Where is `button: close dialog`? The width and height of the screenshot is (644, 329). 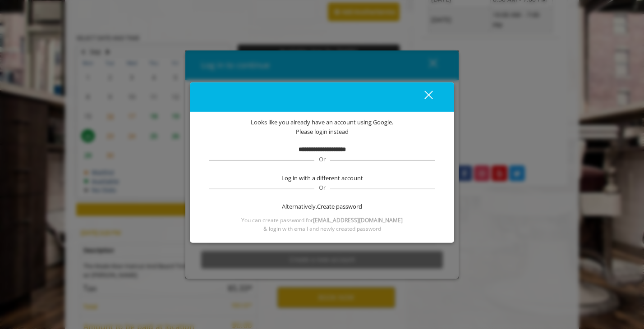 button: close dialog is located at coordinates (423, 96).